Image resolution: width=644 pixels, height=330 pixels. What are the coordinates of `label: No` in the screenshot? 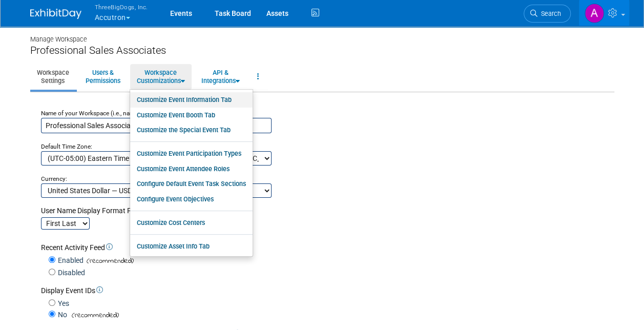 It's located at (61, 314).